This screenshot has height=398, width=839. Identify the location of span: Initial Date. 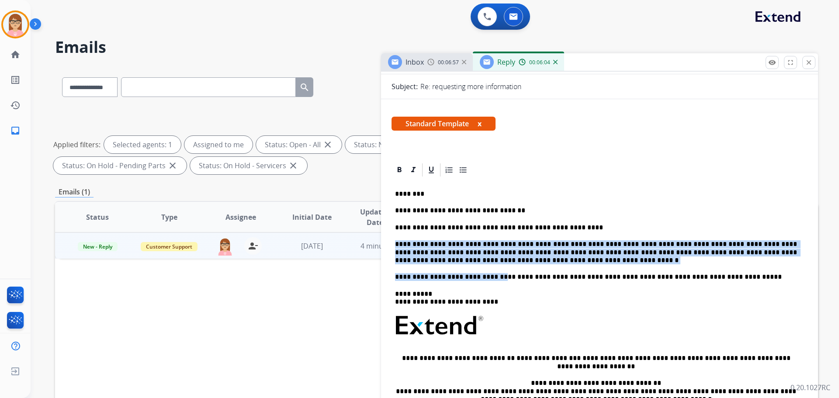
(312, 217).